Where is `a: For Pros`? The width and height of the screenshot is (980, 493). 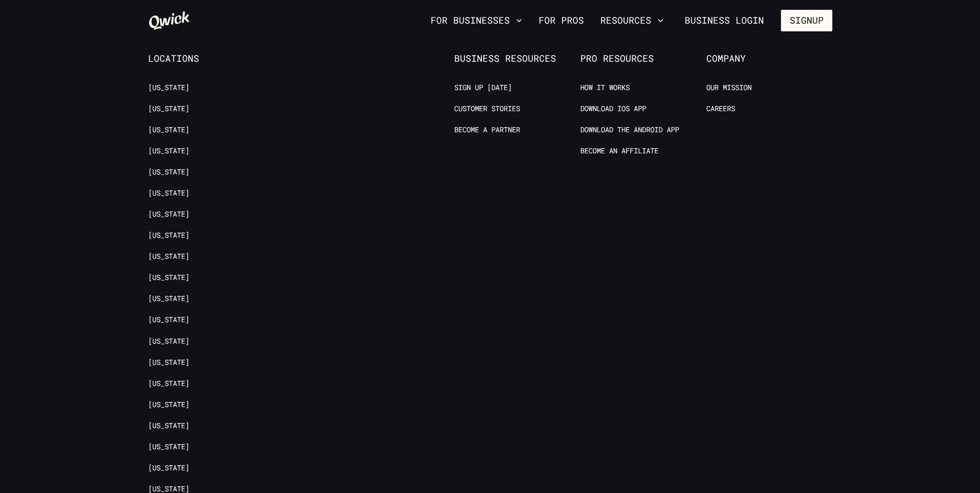 a: For Pros is located at coordinates (562, 20).